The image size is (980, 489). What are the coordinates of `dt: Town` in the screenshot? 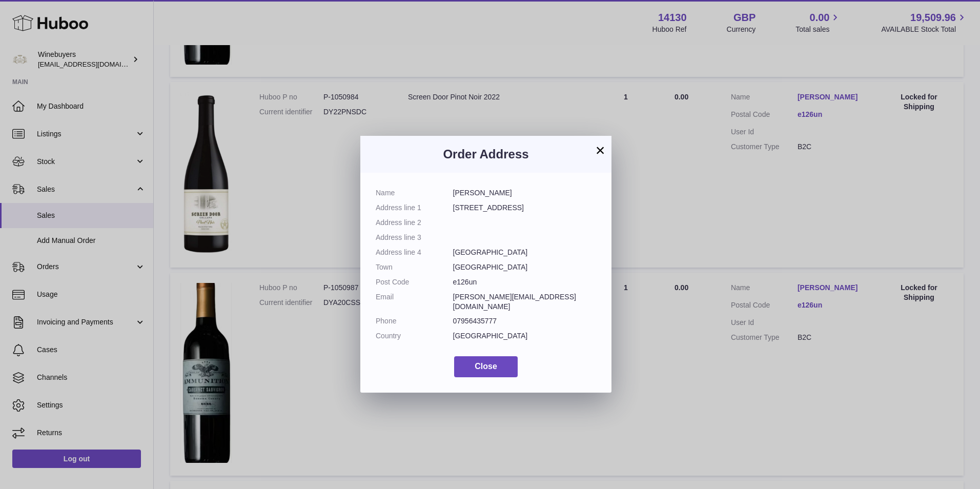 It's located at (414, 267).